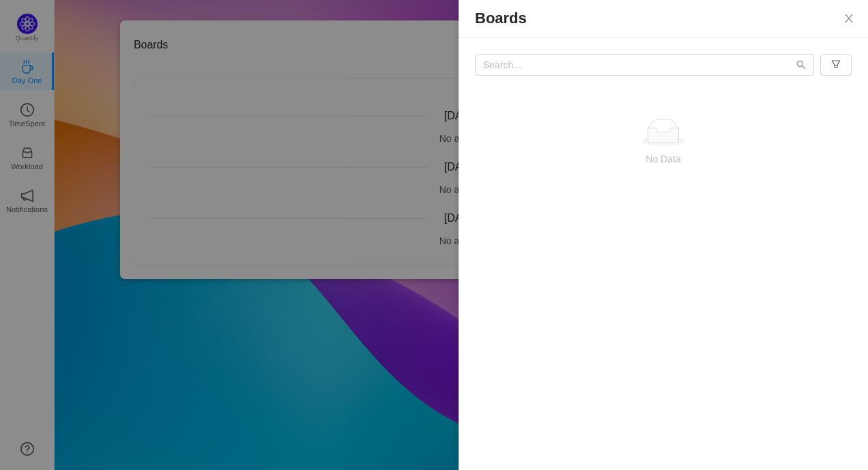 The width and height of the screenshot is (868, 470). I want to click on p: Boards, so click(663, 19).